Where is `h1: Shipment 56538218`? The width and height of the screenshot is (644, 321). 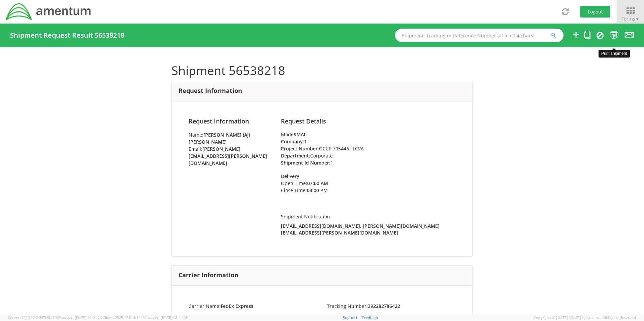 h1: Shipment 56538218 is located at coordinates (322, 71).